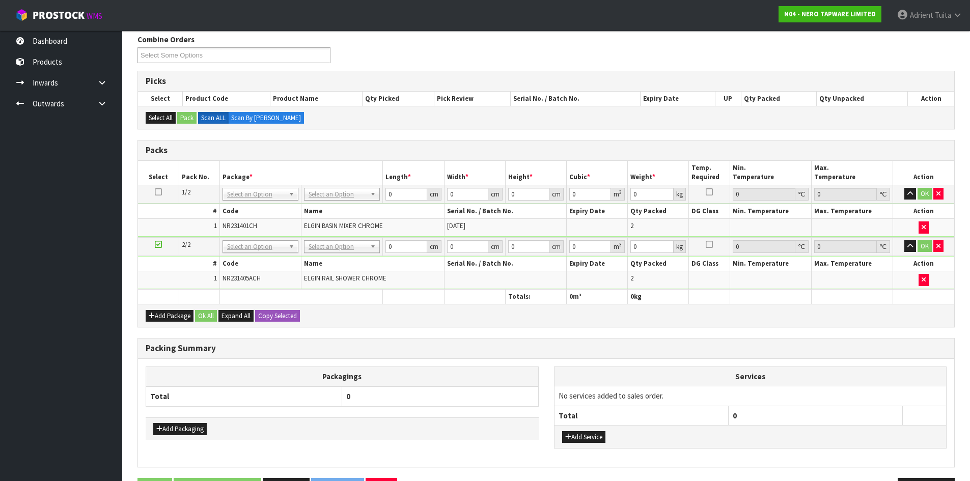  Describe the element at coordinates (59, 15) in the screenshot. I see `span: ProStock` at that location.